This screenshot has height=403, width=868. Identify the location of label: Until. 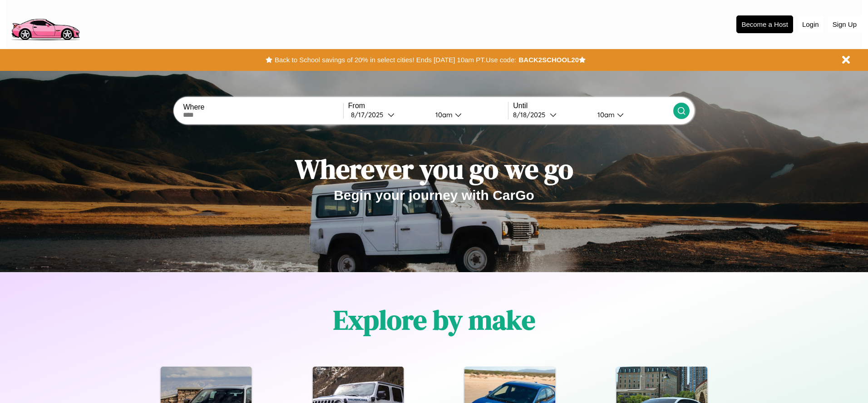
(593, 106).